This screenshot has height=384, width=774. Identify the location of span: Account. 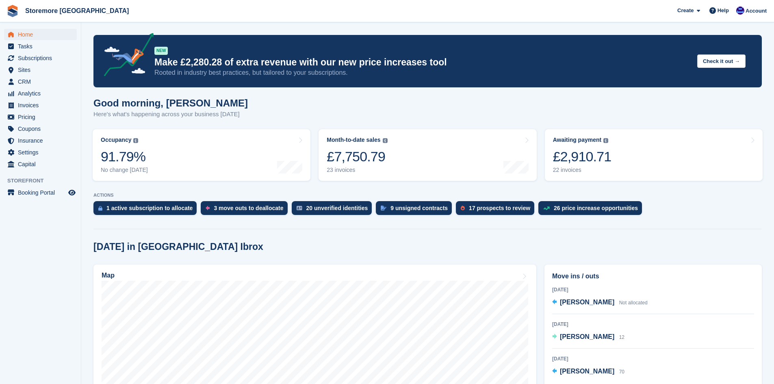
(757, 11).